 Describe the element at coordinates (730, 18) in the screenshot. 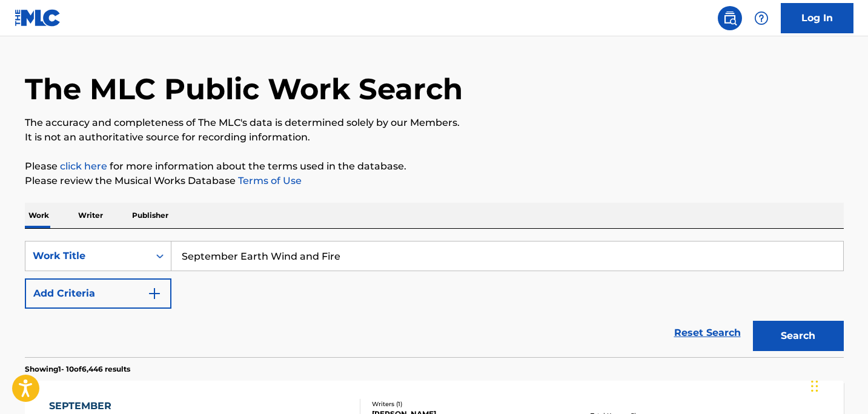

I see `img: search` at that location.